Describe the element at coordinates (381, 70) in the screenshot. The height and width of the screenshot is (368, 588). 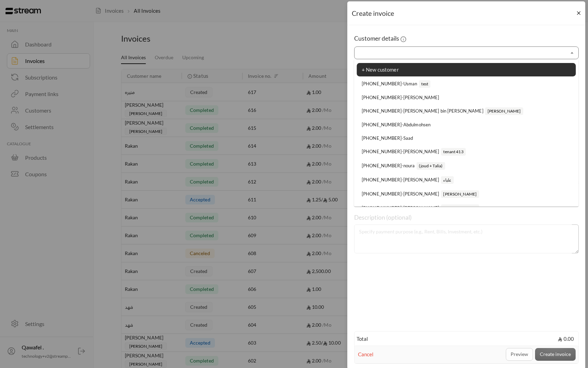
I see `span: + New customer` at that location.